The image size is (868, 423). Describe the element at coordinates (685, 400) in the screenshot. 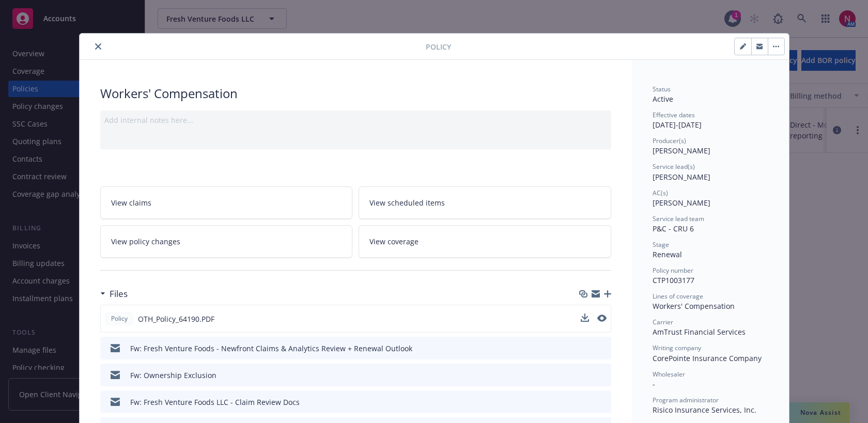

I see `span: Program administrator` at that location.